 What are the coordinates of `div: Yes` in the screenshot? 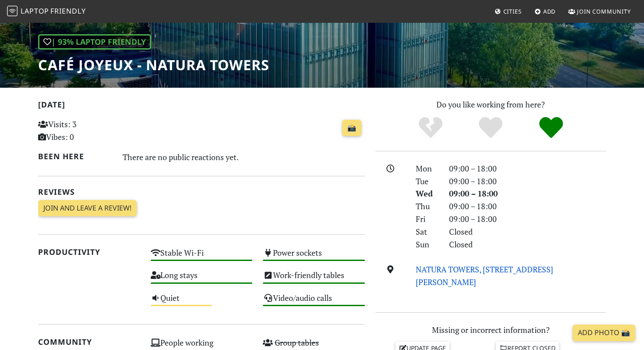 It's located at (491, 127).